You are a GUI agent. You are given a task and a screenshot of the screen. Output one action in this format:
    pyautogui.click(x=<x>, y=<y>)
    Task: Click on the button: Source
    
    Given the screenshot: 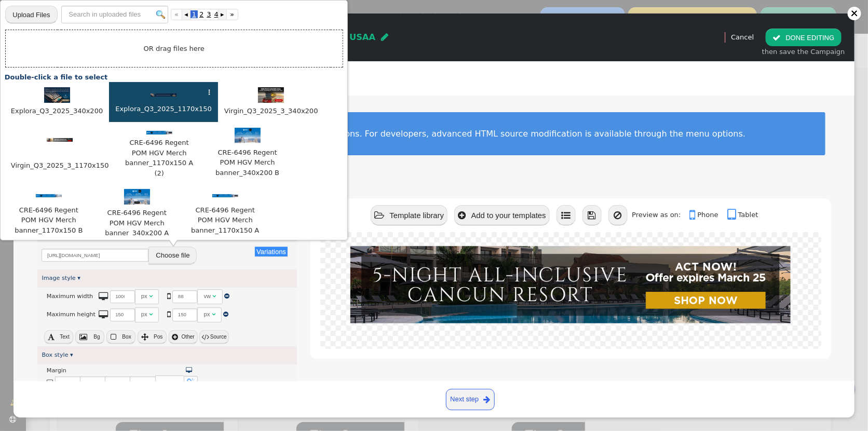 What is the action you would take?
    pyautogui.click(x=214, y=337)
    